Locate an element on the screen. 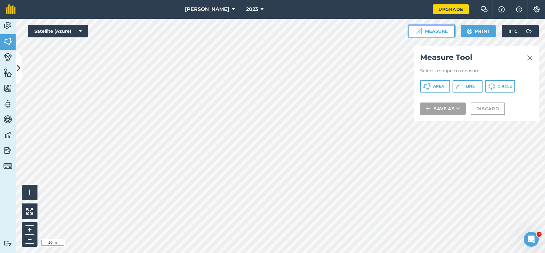  button: Discard is located at coordinates (487, 109).